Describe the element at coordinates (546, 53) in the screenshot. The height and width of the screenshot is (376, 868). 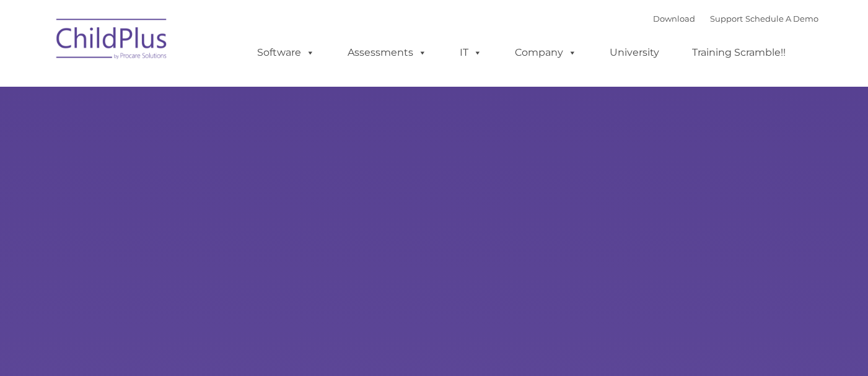
I see `a: Company` at that location.